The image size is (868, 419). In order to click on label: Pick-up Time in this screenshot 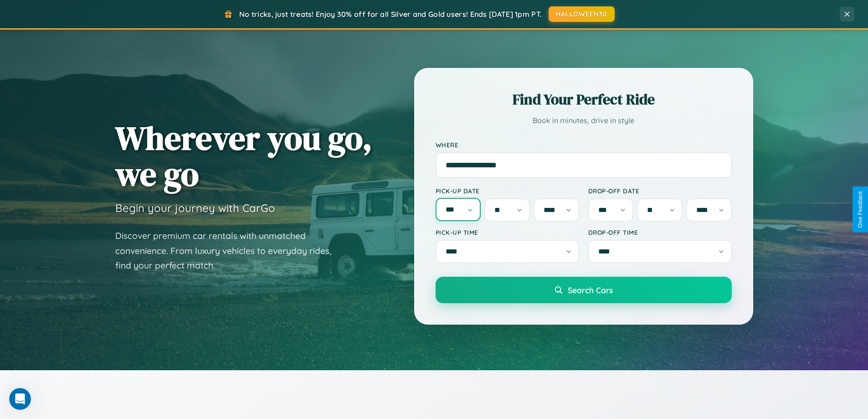, I will do `click(507, 232)`.